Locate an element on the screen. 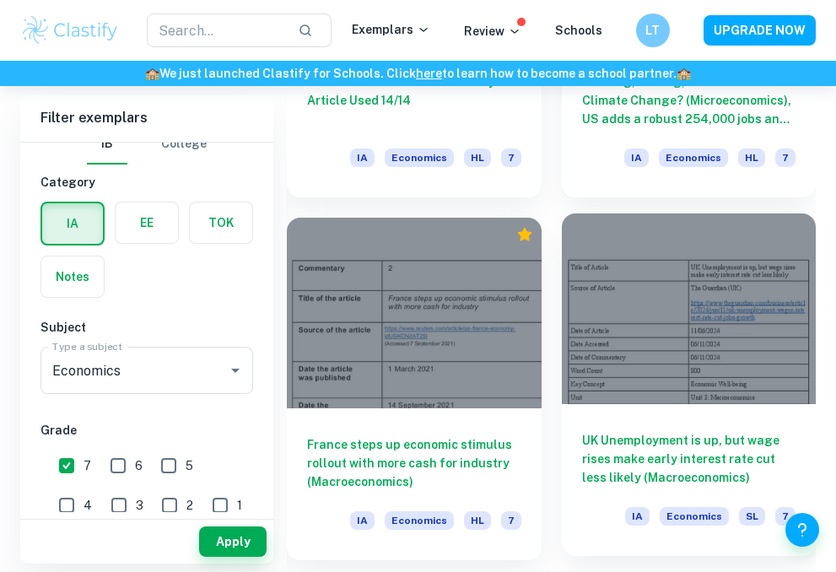 This screenshot has width=836, height=572. input: Search... is located at coordinates (215, 30).